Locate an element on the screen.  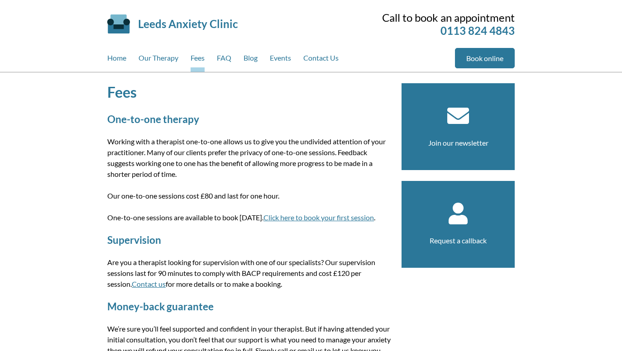
a: Book online is located at coordinates (485, 58).